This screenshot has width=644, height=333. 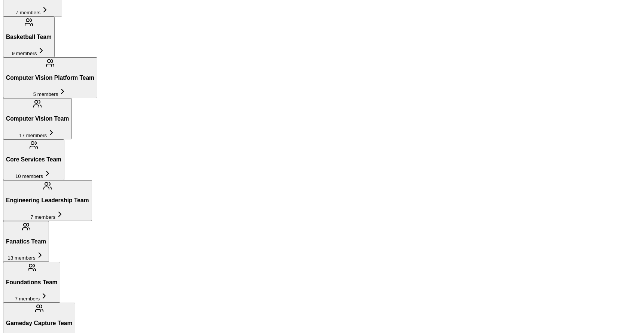 What do you see at coordinates (31, 282) in the screenshot?
I see `button: Foundations Team7 members` at bounding box center [31, 282].